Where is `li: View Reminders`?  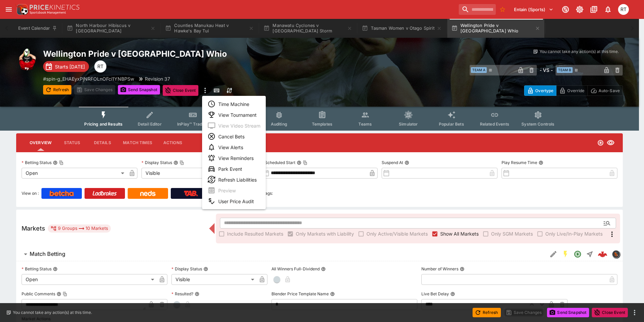 li: View Reminders is located at coordinates (234, 158).